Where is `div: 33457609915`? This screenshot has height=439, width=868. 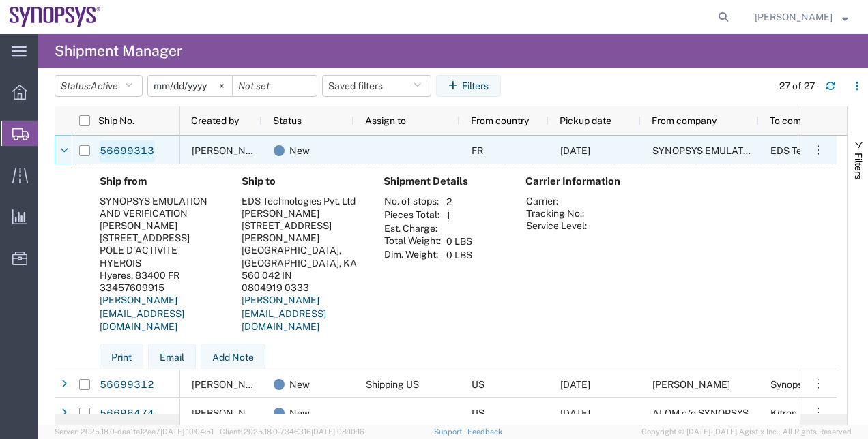
div: 33457609915 is located at coordinates (160, 288).